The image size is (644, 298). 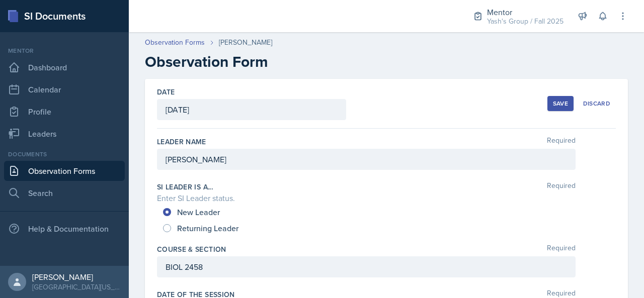 What do you see at coordinates (560, 103) in the screenshot?
I see `div: Save` at bounding box center [560, 103].